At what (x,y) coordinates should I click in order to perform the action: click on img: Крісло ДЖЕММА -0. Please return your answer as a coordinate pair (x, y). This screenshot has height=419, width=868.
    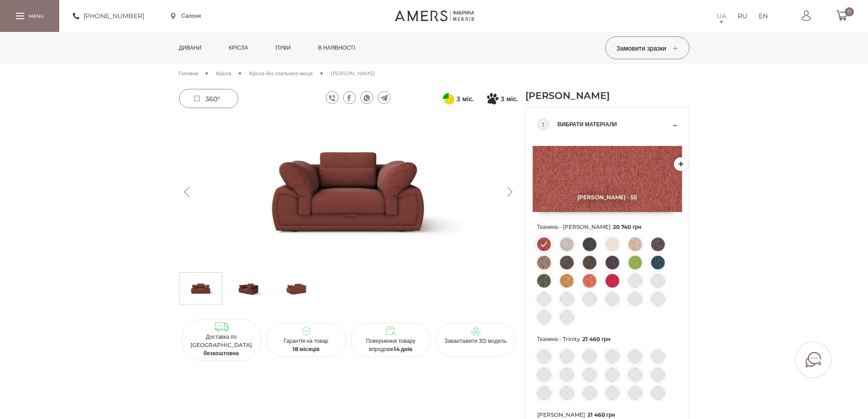
    Looking at the image, I should click on (349, 192).